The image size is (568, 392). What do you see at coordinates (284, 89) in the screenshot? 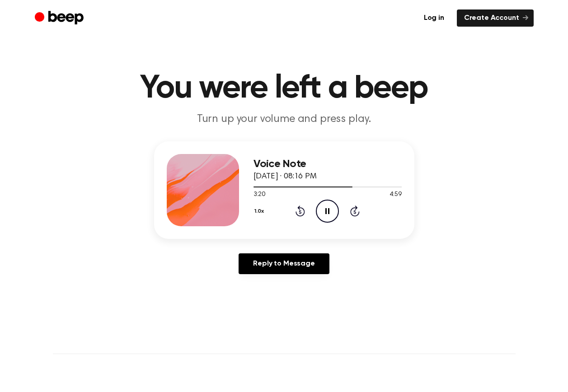
I see `h1: You were left a beep` at bounding box center [284, 89].